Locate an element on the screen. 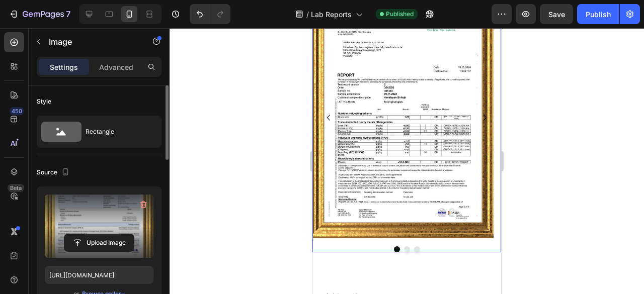  p: 7 is located at coordinates (68, 14).